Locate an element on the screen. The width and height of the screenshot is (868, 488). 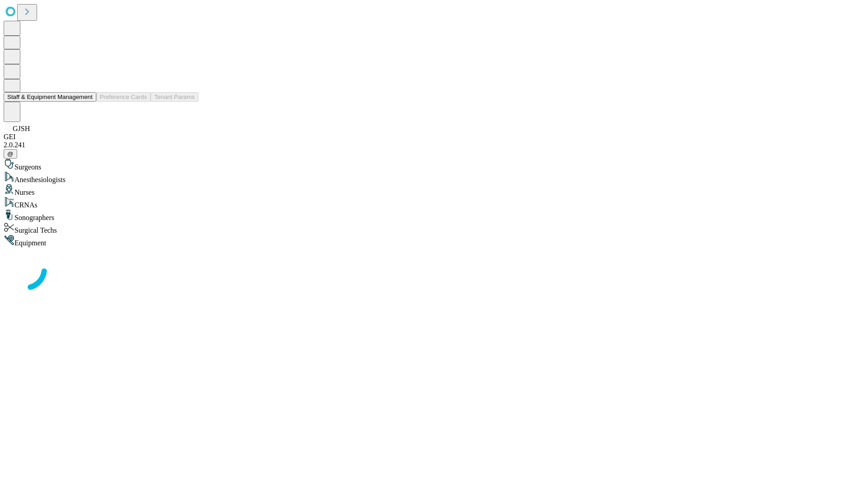
div: Equipment is located at coordinates (434, 241).